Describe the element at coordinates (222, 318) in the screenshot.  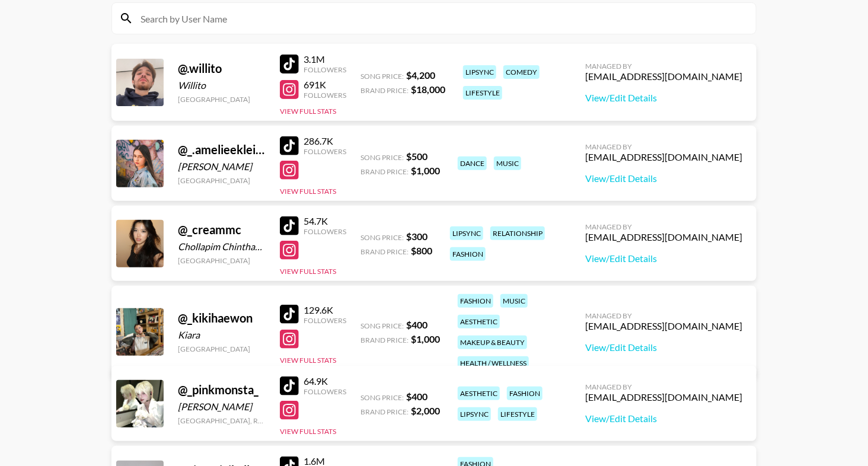
I see `div: @ _kikihaewon` at that location.